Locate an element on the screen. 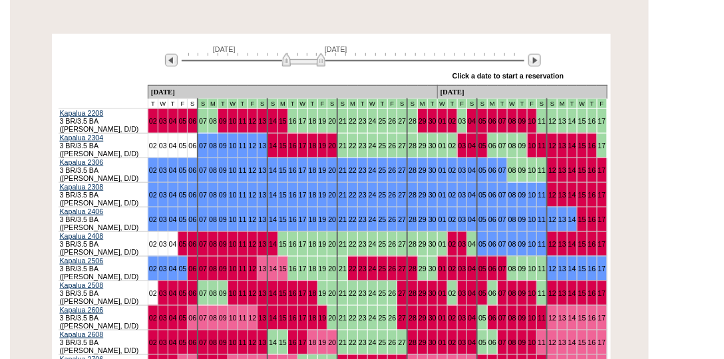 The image size is (724, 359). a: Kapalua 2408 is located at coordinates (82, 236).